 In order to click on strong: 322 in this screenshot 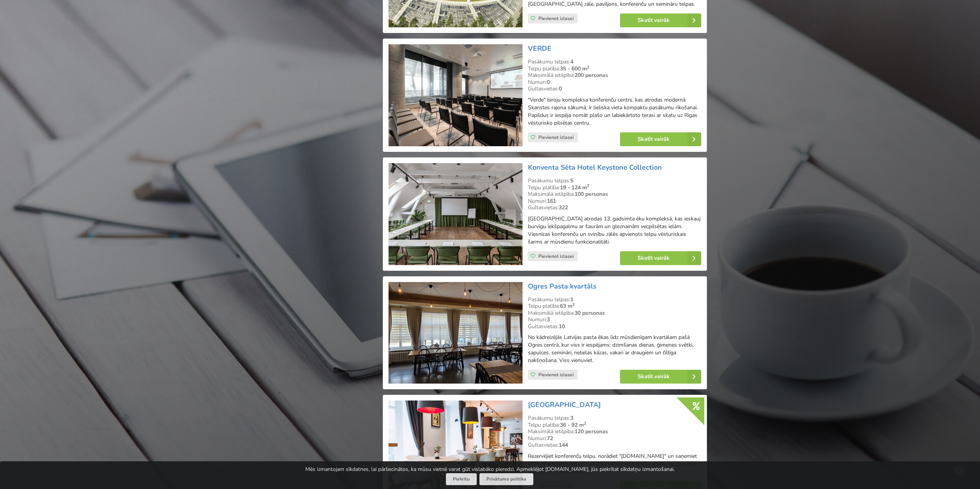, I will do `click(563, 207)`.